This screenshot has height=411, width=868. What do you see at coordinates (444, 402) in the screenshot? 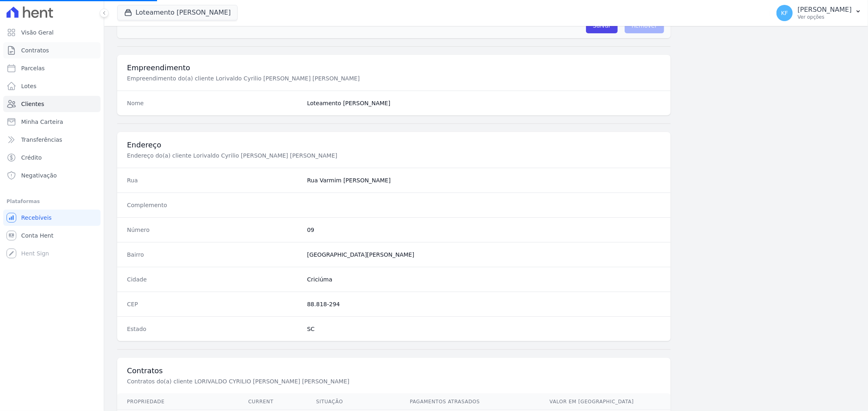
I see `th: Pagamentos Atrasados` at bounding box center [444, 402].